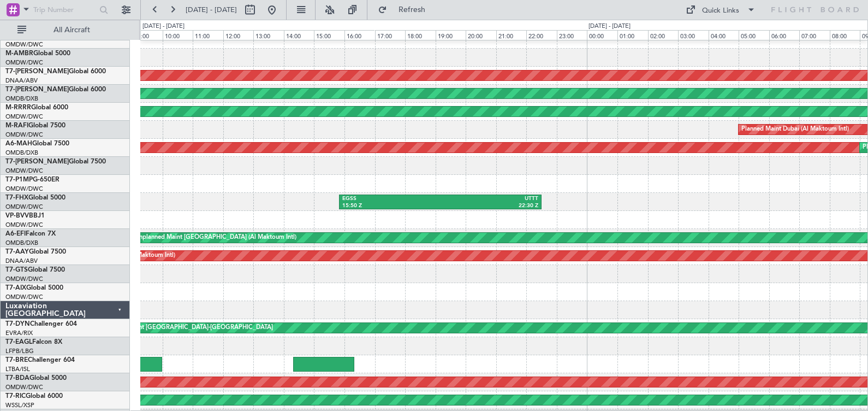  What do you see at coordinates (34, 342) in the screenshot?
I see `a: T7-EAGLFalcon 8X` at bounding box center [34, 342].